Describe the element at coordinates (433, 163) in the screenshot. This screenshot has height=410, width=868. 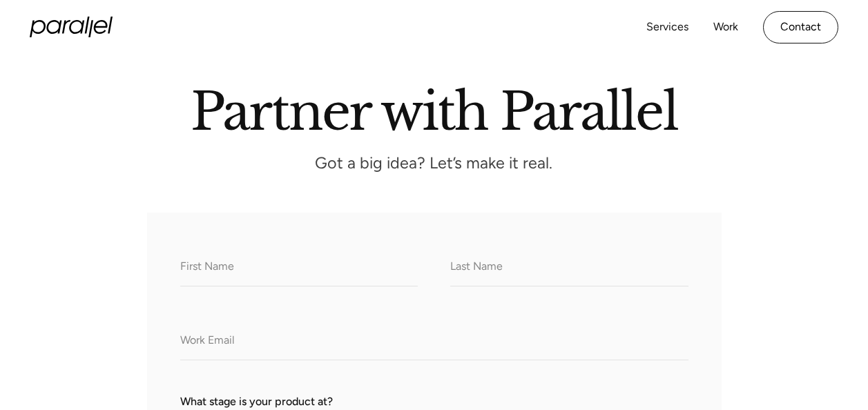
I see `p: Got a big idea? Let’s make it real.` at that location.